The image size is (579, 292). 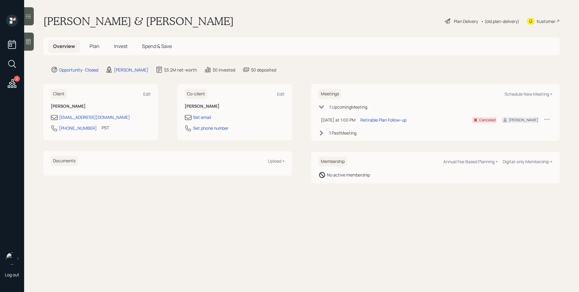 What do you see at coordinates (79, 70) in the screenshot?
I see `div: Opportunity · Closed` at bounding box center [79, 70].